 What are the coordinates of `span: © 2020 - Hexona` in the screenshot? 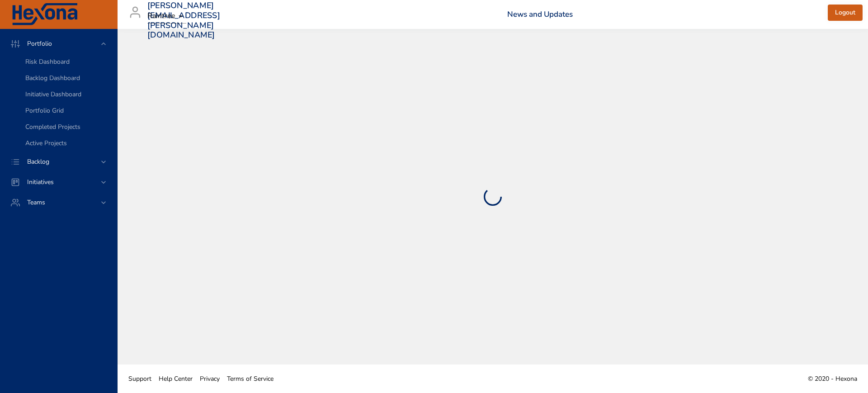 It's located at (832, 378).